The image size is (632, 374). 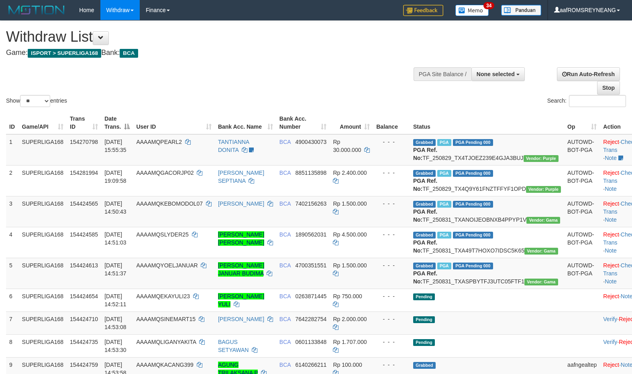 What do you see at coordinates (541, 159) in the screenshot?
I see `span: Vendor URL: https://trx4.1velocity.biz` at bounding box center [541, 159].